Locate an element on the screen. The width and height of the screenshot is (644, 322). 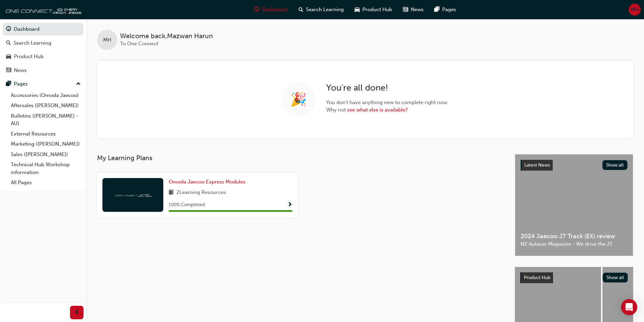
span: prev-icon is located at coordinates (77, 313).